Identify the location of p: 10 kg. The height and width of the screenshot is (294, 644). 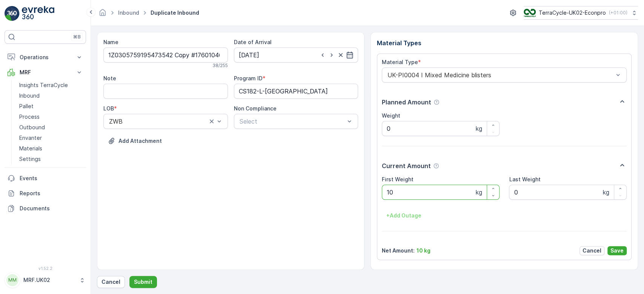
(423, 251).